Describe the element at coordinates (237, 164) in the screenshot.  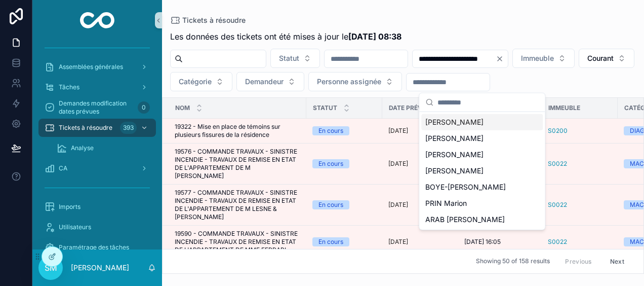
I see `span: 19576 - COMMANDE TRAVAUX - SINISTRE INCENDIE - TRAVAUX DE REMISE EN ETAT DE L'APPARTEMENT DE M [P...` at that location.